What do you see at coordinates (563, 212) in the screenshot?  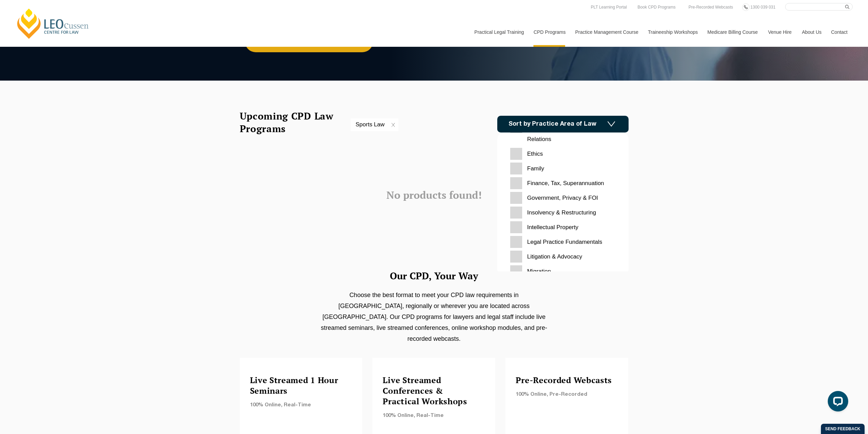 I see `label: Insolvency & Restructuring` at bounding box center [563, 212].